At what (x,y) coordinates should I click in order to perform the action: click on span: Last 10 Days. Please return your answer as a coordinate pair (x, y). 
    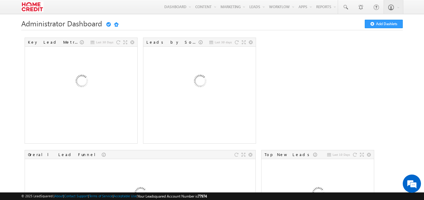
    Looking at the image, I should click on (341, 155).